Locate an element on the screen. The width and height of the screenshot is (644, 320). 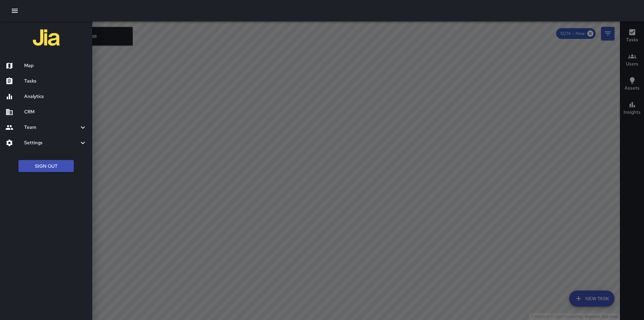
button: Sign Out is located at coordinates (46, 166).